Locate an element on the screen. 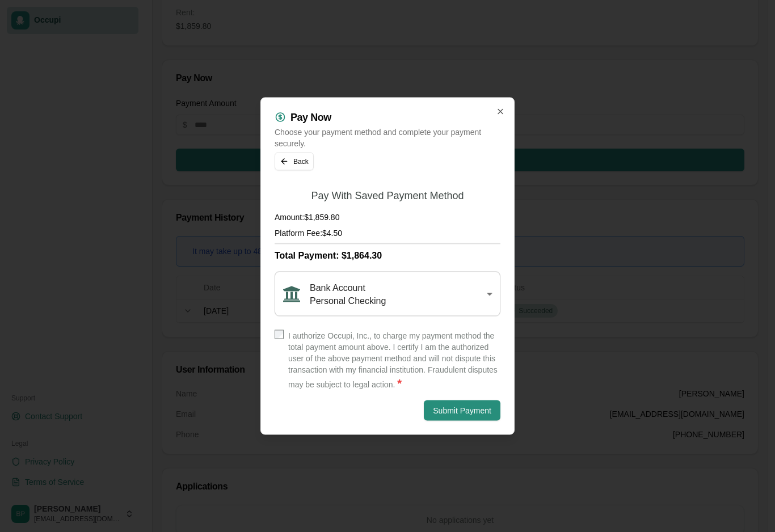  label: I authorize Occupi, Inc., to charge my payment method the total payment amount above. I certify I... is located at coordinates (394, 360).